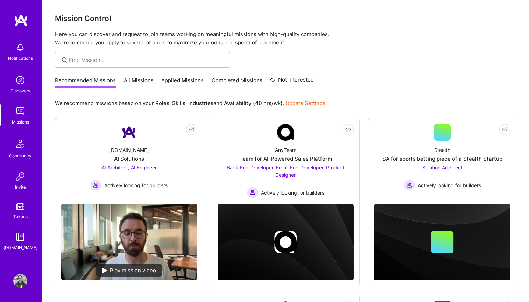  I want to click on i: icon SearchGrey, so click(64, 60).